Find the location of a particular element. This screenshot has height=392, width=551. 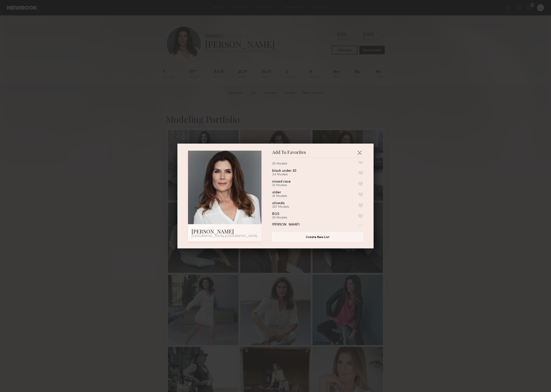

div: 35 Models is located at coordinates (292, 164).